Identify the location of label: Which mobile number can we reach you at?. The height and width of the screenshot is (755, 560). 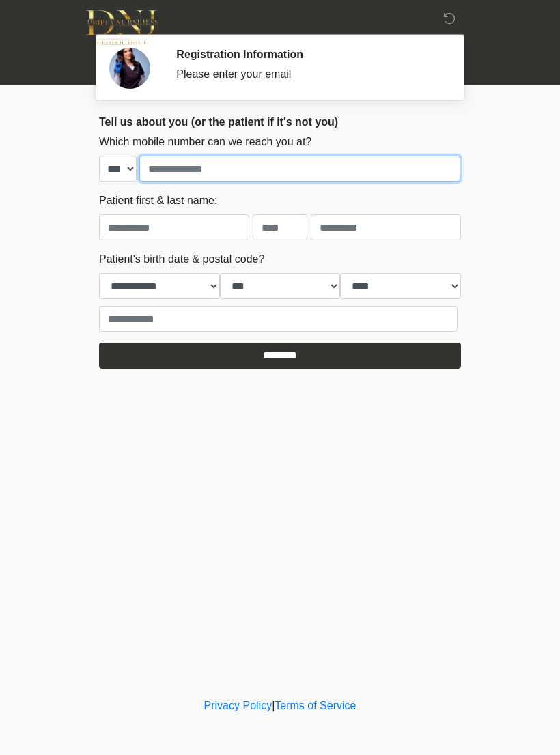
(205, 142).